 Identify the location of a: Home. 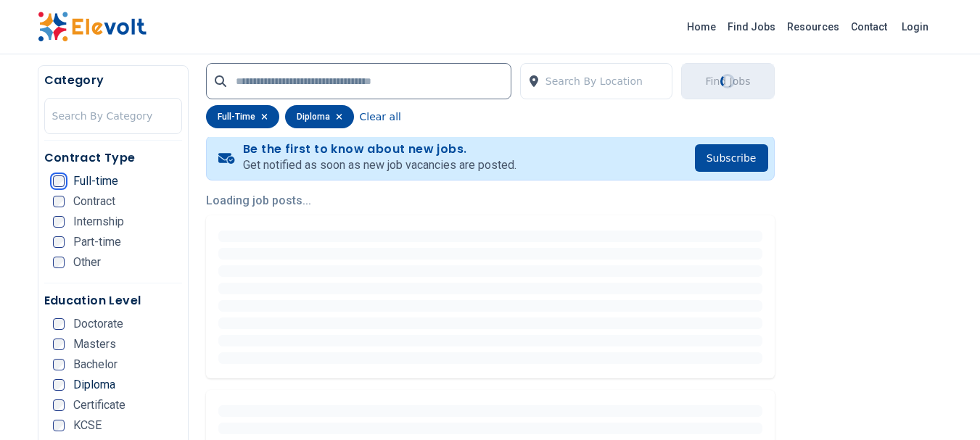
(701, 27).